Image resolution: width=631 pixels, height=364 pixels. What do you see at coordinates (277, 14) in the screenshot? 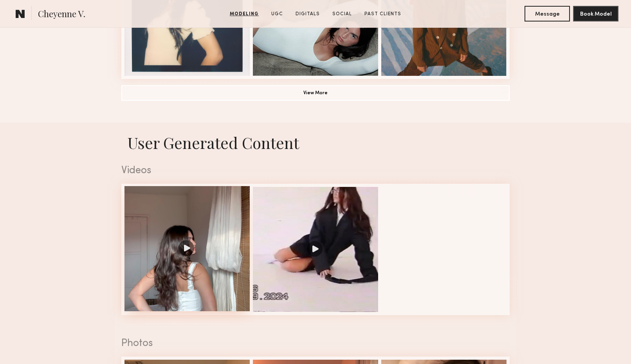
I see `a: UGC` at bounding box center [277, 14].